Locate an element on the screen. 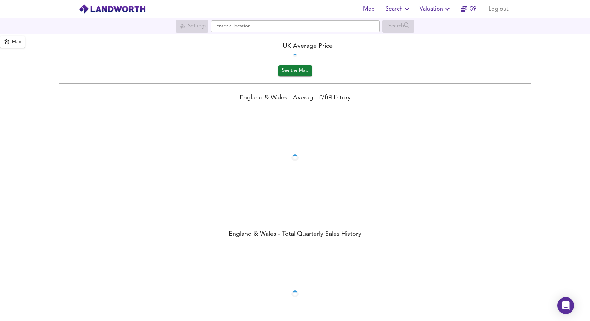 The image size is (590, 321). button: Log out is located at coordinates (499, 9).